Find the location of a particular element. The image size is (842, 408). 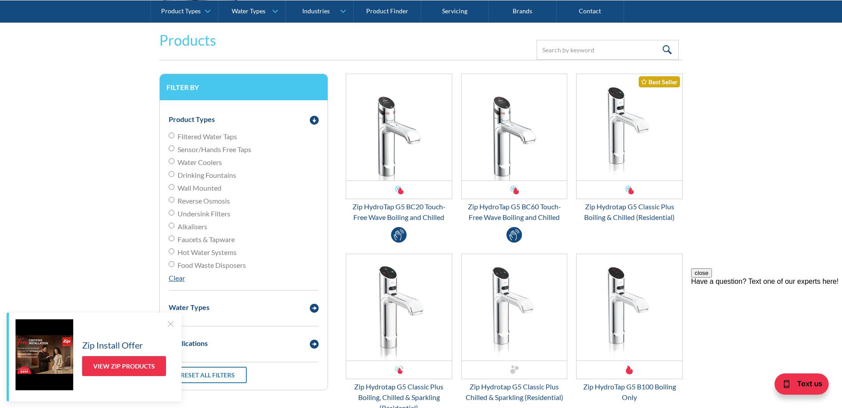

button: Select to open the chat widget is located at coordinates (48, 20).